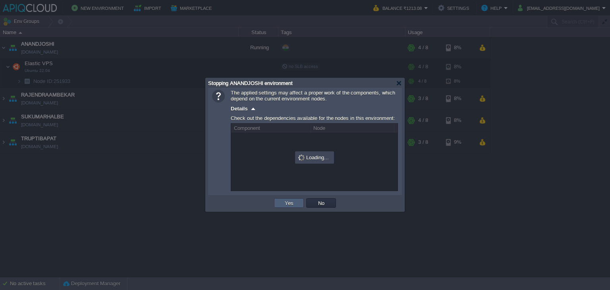 The width and height of the screenshot is (610, 290). Describe the element at coordinates (321, 203) in the screenshot. I see `button: No` at that location.